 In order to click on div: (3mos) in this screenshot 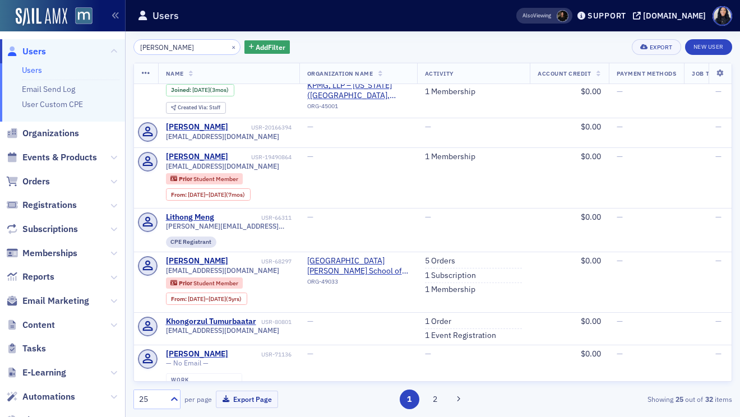, I will do `click(210, 90)`.